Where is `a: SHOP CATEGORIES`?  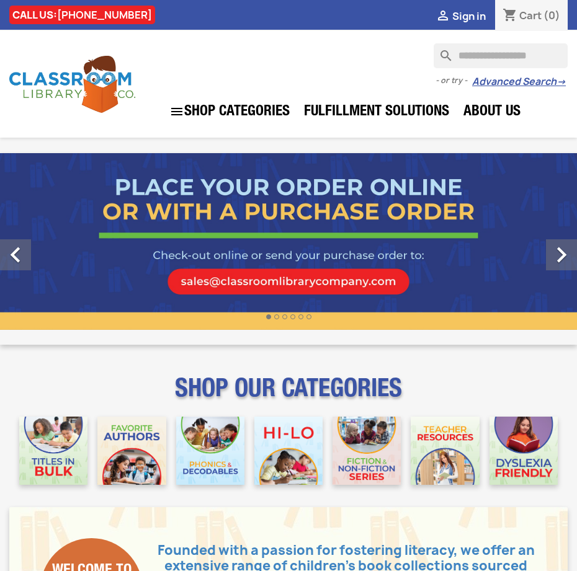
a: SHOP CATEGORIES is located at coordinates (230, 112).